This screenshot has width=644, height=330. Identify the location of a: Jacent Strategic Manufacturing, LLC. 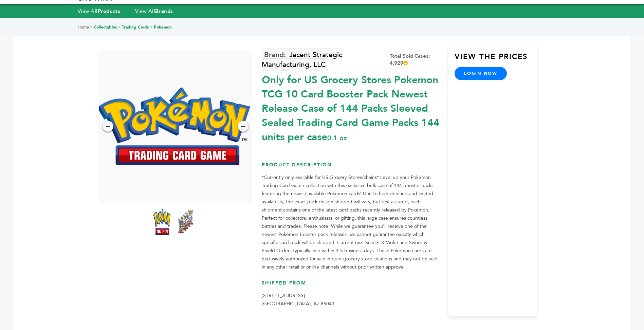
(302, 60).